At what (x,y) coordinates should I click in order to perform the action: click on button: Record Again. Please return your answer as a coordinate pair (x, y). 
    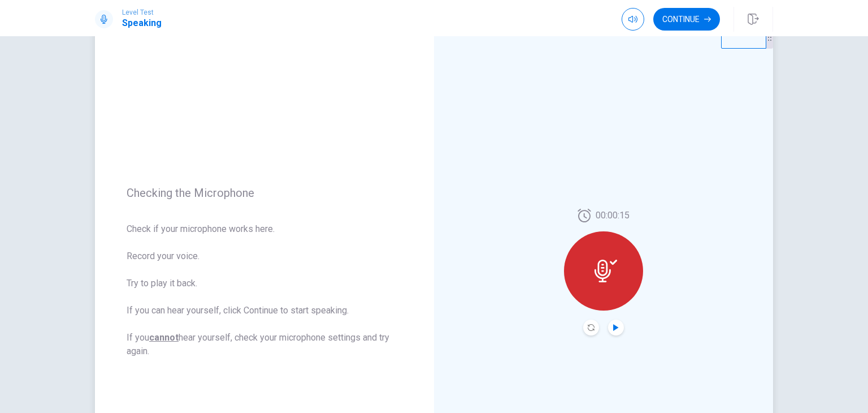
    Looking at the image, I should click on (591, 327).